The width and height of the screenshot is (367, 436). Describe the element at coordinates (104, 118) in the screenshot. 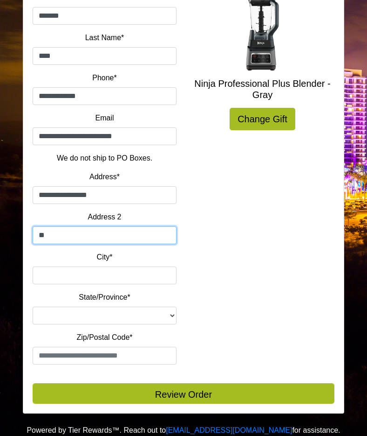

I see `label: Email` at that location.